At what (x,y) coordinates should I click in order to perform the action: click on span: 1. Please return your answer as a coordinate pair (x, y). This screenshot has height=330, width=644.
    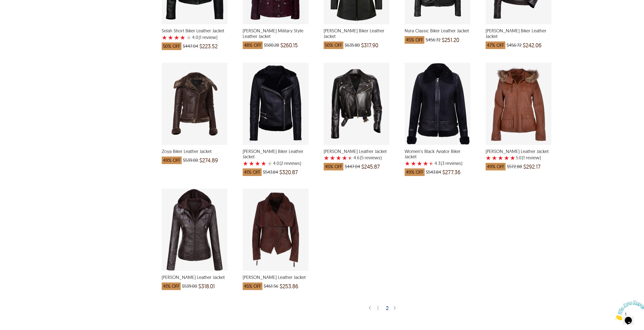
    Looking at the image, I should click on (3, 4).